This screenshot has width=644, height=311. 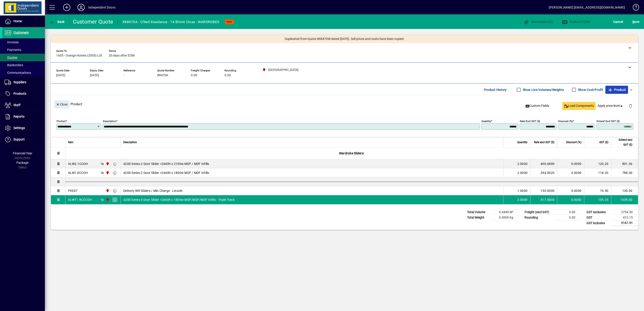 I want to click on span: NEW, so click(x=229, y=22).